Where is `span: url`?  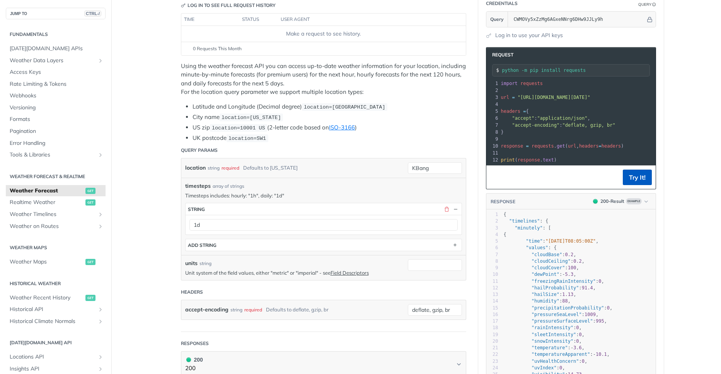
span: url is located at coordinates (572, 146).